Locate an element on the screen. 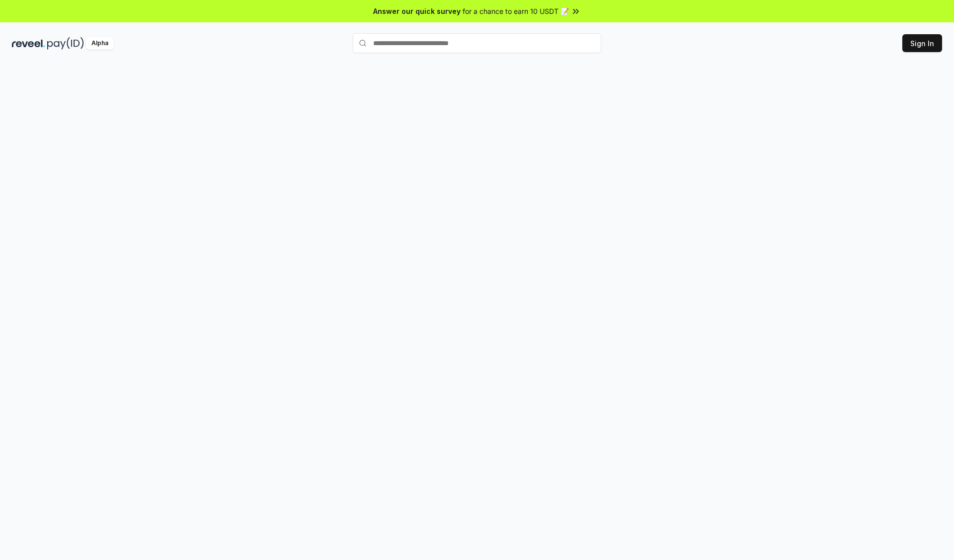 This screenshot has width=954, height=560. span: for a chance to earn 10 USDT 📝 is located at coordinates (516, 11).